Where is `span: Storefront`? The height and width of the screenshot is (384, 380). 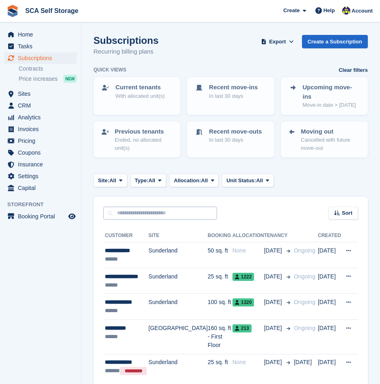 span: Storefront is located at coordinates (44, 205).